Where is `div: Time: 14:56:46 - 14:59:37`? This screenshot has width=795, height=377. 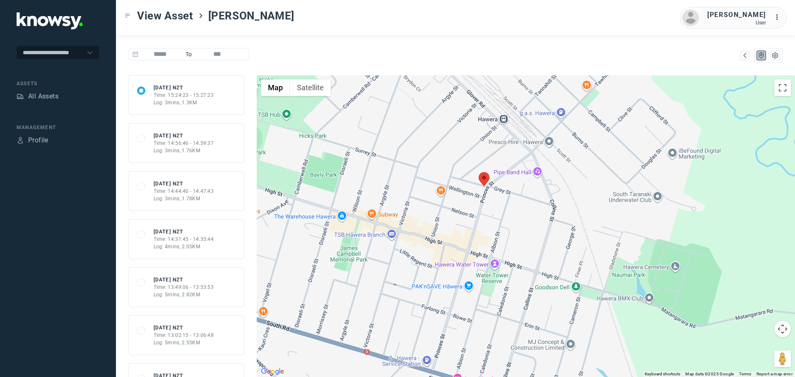 div: Time: 14:56:46 - 14:59:37 is located at coordinates (184, 143).